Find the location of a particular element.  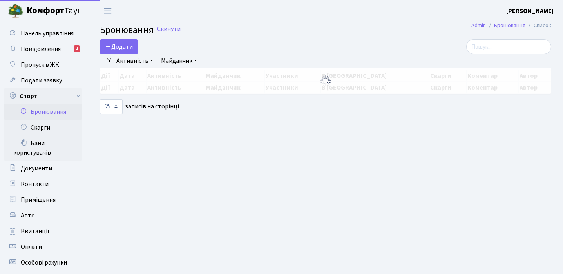

a: Подати заявку is located at coordinates (43, 80).